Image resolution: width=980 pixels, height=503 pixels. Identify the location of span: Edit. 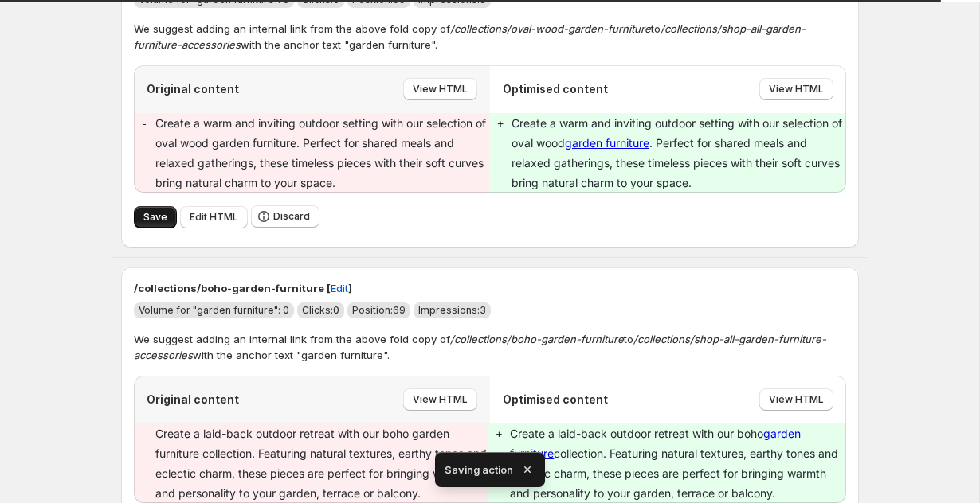
(339, 289).